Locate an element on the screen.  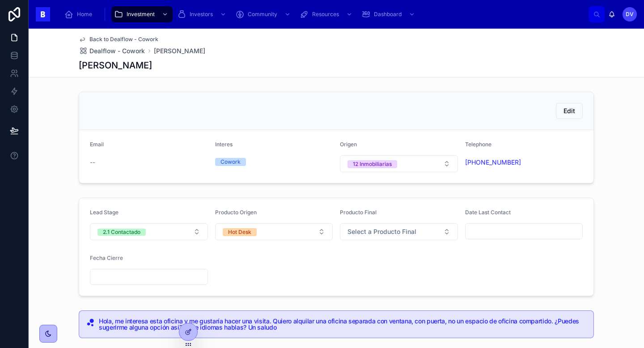
button: Edit is located at coordinates (569, 111).